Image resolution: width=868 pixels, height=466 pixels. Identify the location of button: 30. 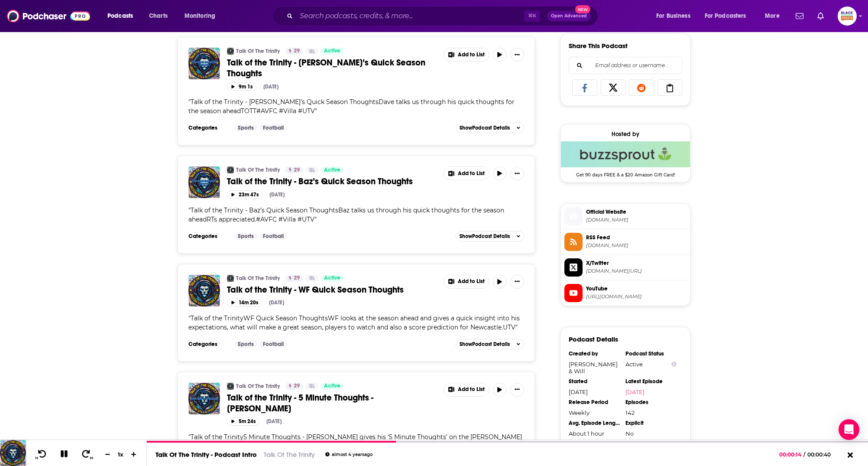
(86, 454).